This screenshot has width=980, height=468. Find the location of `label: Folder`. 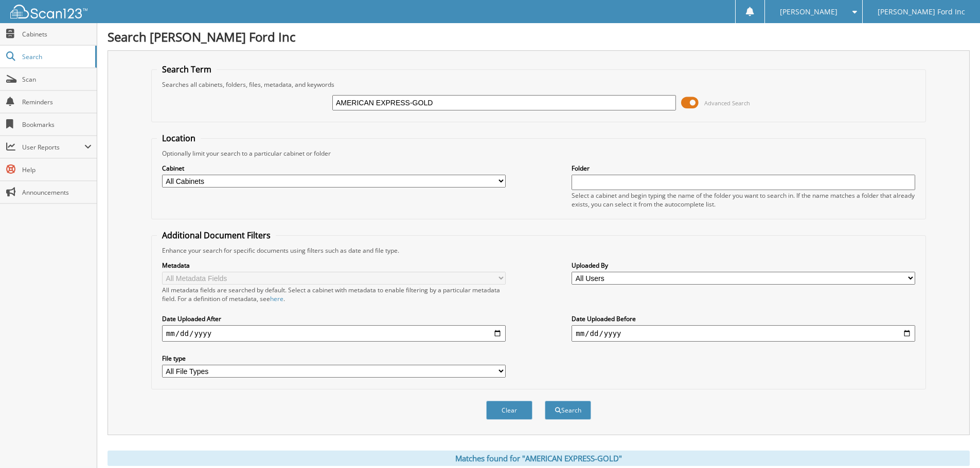

label: Folder is located at coordinates (743, 168).